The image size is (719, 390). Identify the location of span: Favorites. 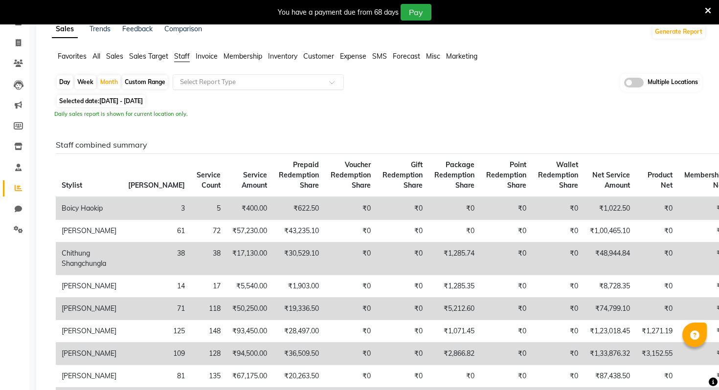
(72, 56).